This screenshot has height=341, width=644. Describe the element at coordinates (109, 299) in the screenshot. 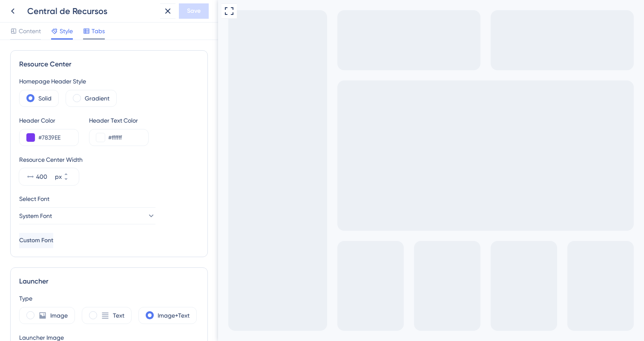

I see `div: Type` at that location.